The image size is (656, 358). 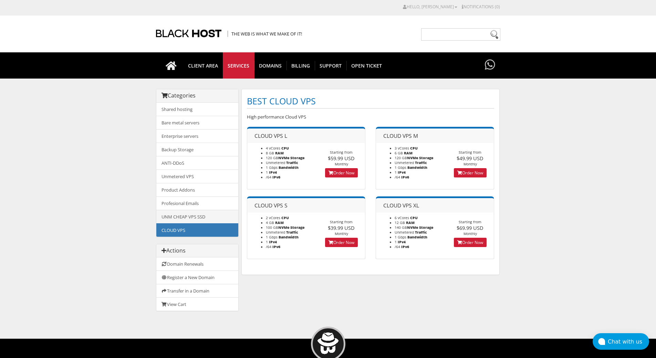 I want to click on a: Shared hosting, so click(x=197, y=109).